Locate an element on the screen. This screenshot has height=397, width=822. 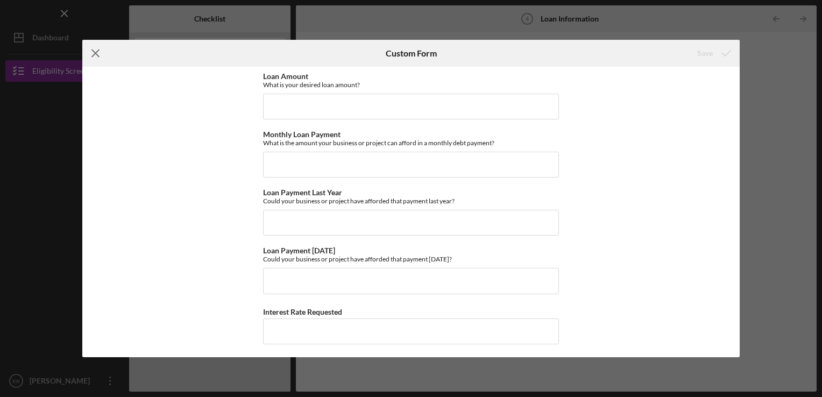
label: Monthly Loan Payment is located at coordinates (302, 134).